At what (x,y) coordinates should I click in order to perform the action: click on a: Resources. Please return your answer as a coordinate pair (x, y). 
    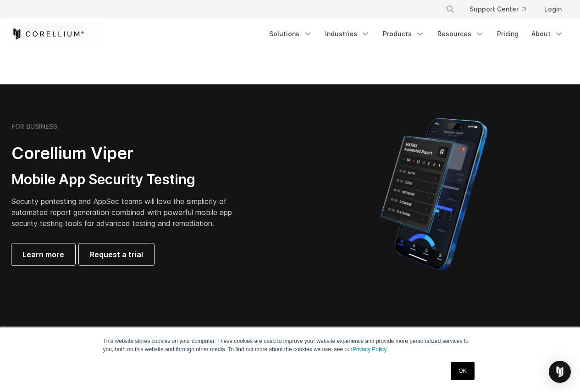
    Looking at the image, I should click on (461, 34).